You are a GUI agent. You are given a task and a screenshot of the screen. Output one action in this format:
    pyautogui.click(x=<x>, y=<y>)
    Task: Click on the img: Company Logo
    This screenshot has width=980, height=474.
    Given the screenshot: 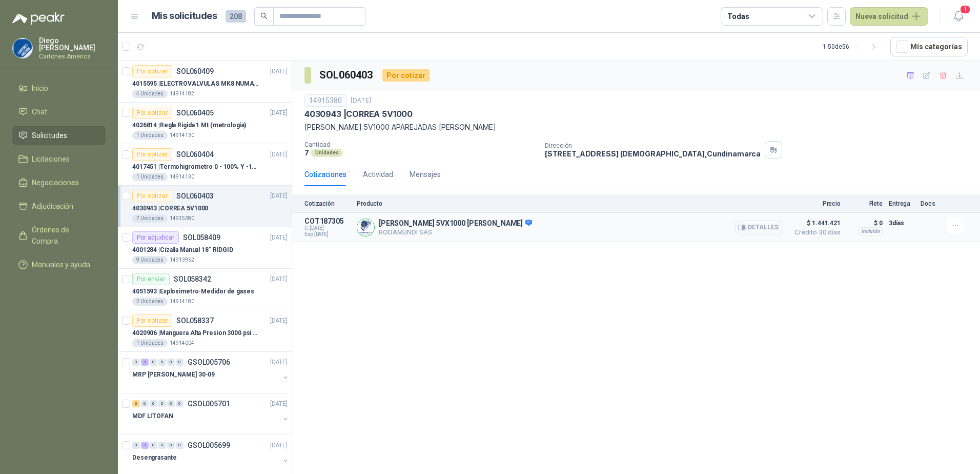 What is the action you would take?
    pyautogui.click(x=365, y=227)
    